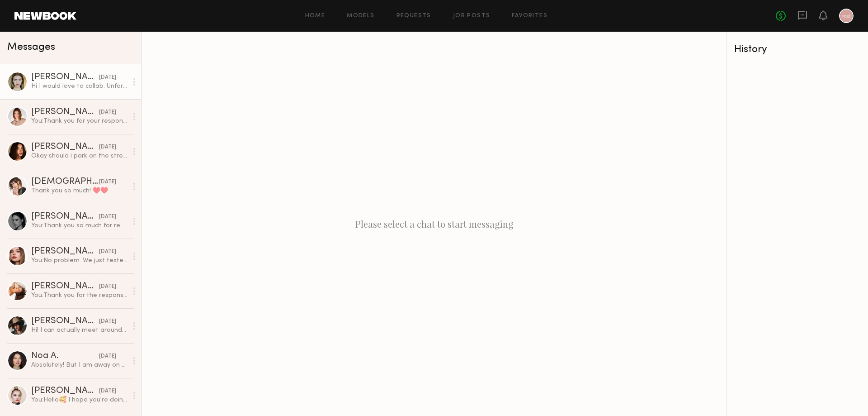 Image resolution: width=868 pixels, height=416 pixels. I want to click on div: You: Thank you so much for reaching out! For now, we’re moving forward with a slightly different ..., so click(79, 225).